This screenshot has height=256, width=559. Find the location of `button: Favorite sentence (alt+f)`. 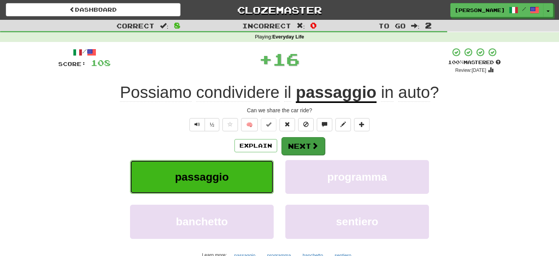

button: Favorite sentence (alt+f) is located at coordinates (230, 125).